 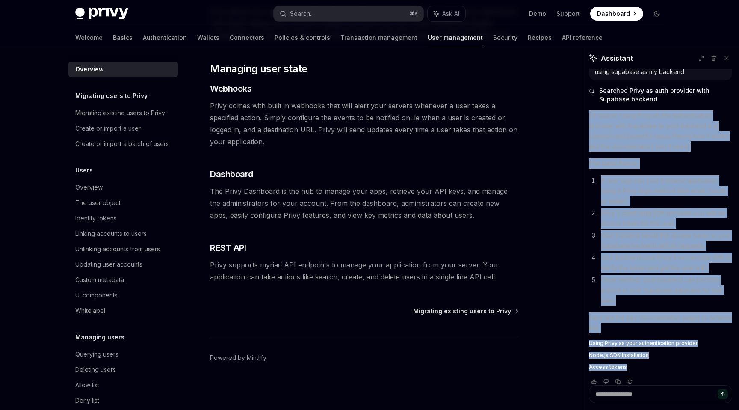 What do you see at coordinates (657, 14) in the screenshot?
I see `button: Toggle dark mode` at bounding box center [657, 14].